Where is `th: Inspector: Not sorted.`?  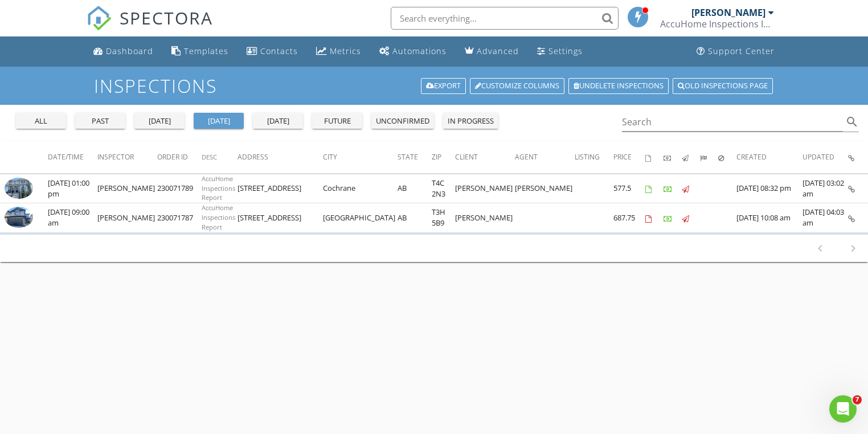
th: Inspector: Not sorted. is located at coordinates (127, 157).